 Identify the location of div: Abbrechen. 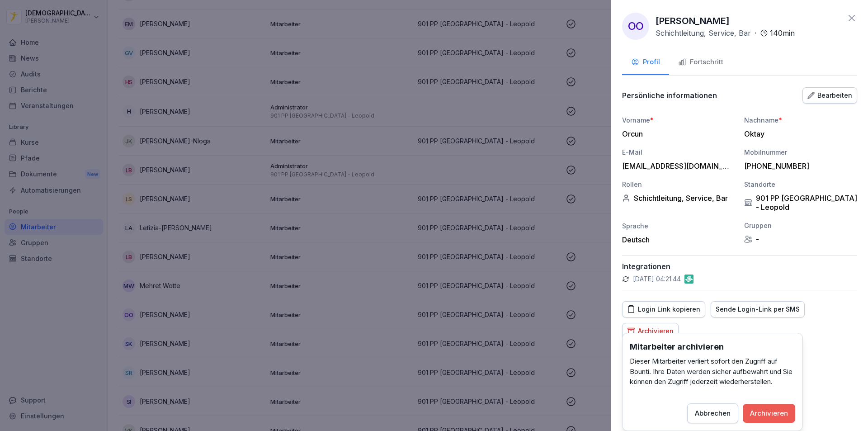
(713, 414).